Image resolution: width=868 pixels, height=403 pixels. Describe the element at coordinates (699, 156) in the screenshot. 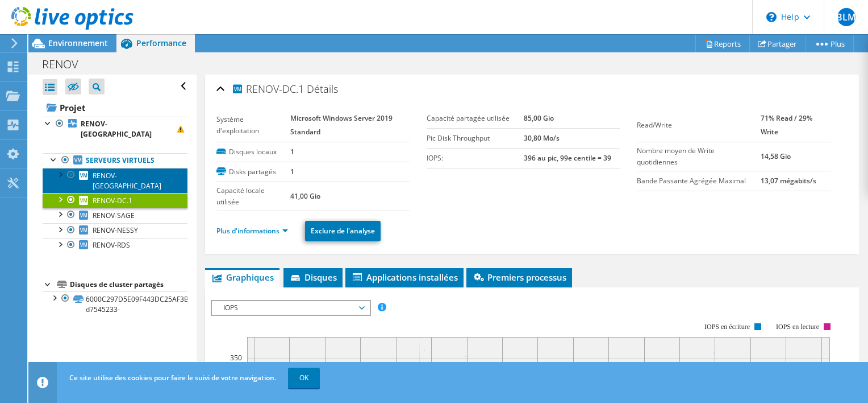

I see `label: Nombre moyen de Write quotidiennes` at that location.